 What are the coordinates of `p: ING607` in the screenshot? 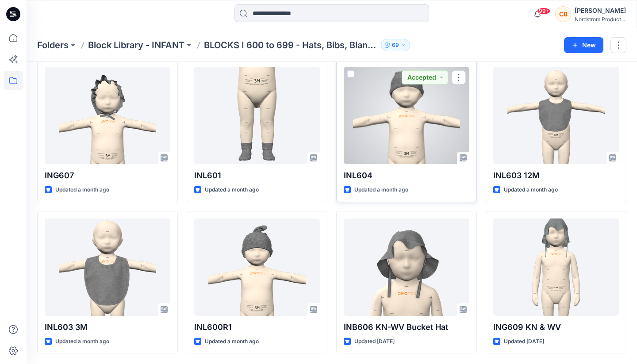 It's located at (108, 175).